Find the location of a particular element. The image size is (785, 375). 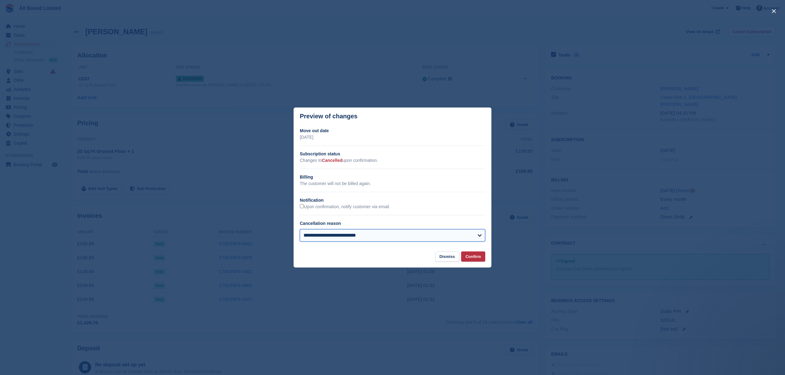

h2: Subscription status is located at coordinates (392, 154).